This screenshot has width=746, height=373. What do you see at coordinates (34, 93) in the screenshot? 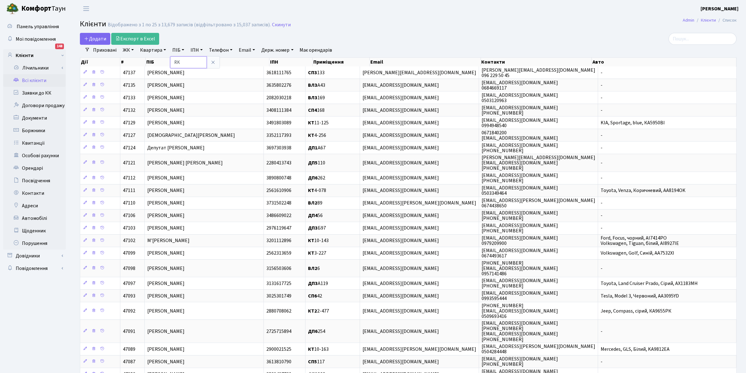
I see `a: Заявки до КК` at bounding box center [34, 93].